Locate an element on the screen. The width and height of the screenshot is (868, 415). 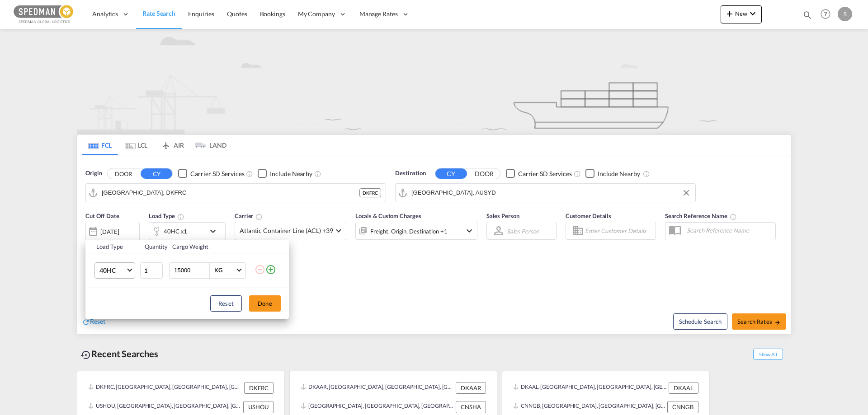
input: Enter Weight is located at coordinates (191, 270).